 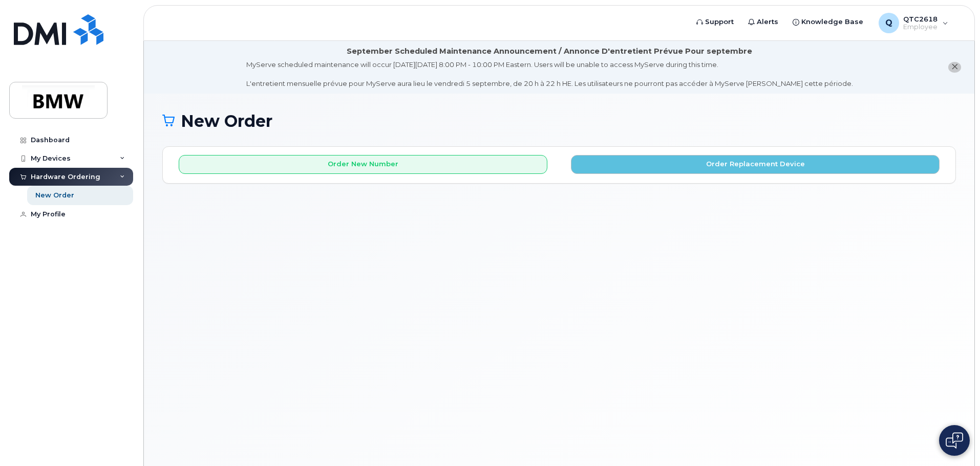 What do you see at coordinates (755, 164) in the screenshot?
I see `button: Order Replacement Device` at bounding box center [755, 164].